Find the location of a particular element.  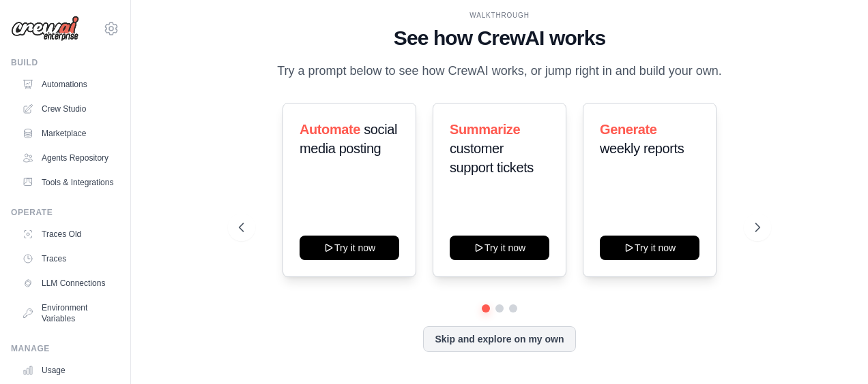

a: Tools & Integrations is located at coordinates (68, 182).